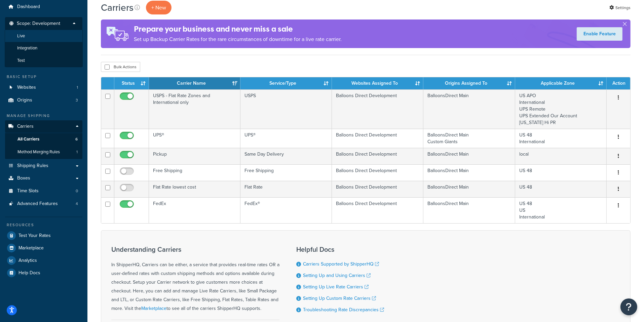  I want to click on li: All Carriers, so click(44, 139).